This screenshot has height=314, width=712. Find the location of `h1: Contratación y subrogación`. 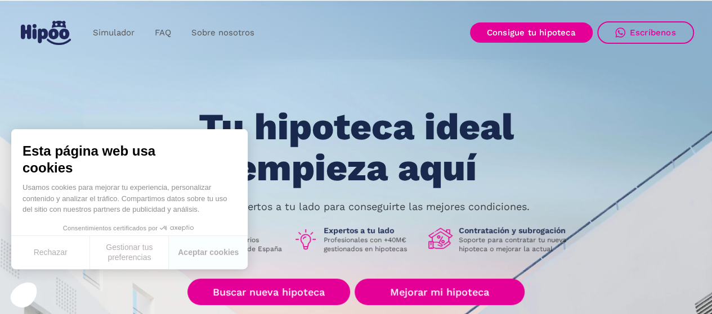

h1: Contratación y subrogación is located at coordinates (516, 231).